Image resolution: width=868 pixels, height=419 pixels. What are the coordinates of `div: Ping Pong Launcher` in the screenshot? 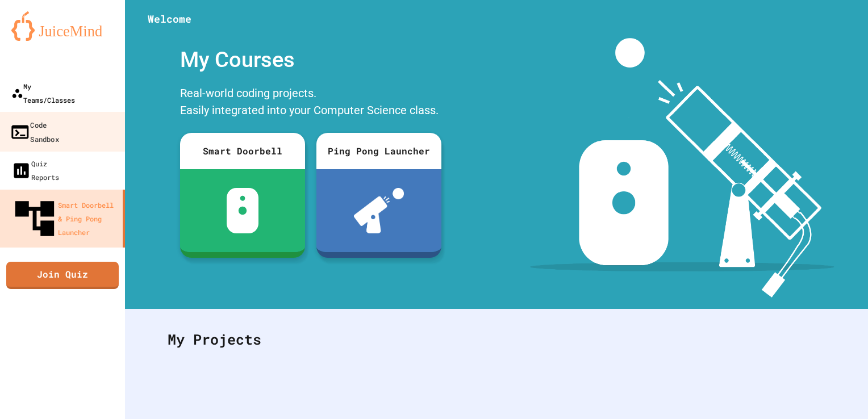 It's located at (379, 151).